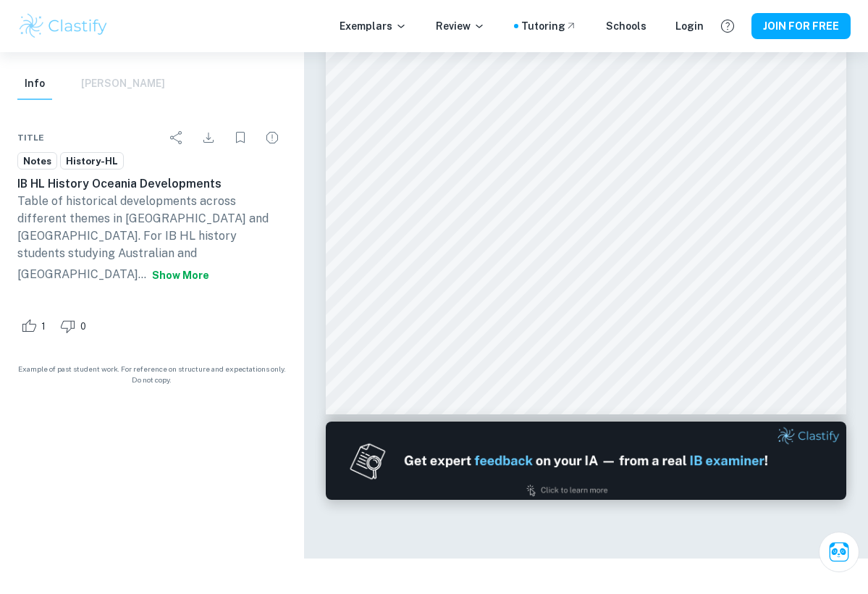 The width and height of the screenshot is (868, 594). Describe the element at coordinates (549, 26) in the screenshot. I see `a: Tutoring` at that location.